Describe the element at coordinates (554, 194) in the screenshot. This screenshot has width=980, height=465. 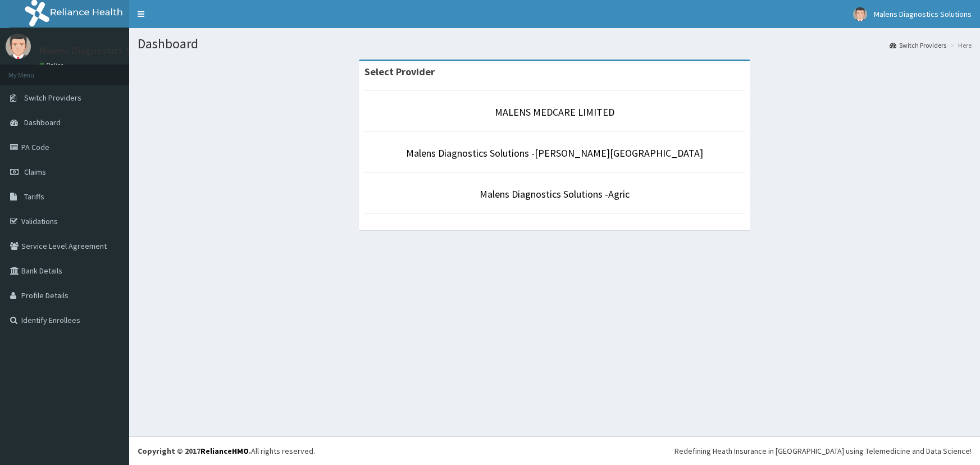
I see `a: Malens Diagnostics Solutions -Agric` at that location.